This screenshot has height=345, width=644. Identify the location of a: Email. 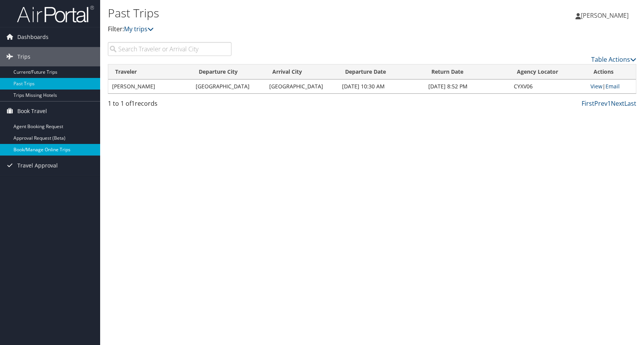
(613, 86).